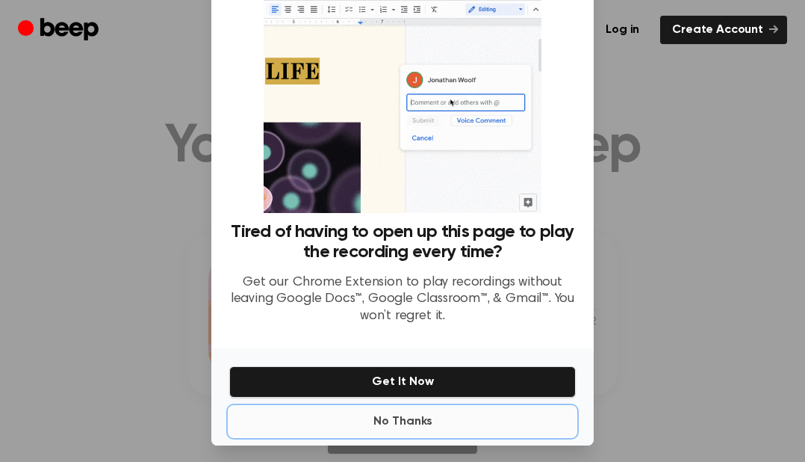 The image size is (805, 462). Describe the element at coordinates (403, 382) in the screenshot. I see `button: Get It Now` at that location.